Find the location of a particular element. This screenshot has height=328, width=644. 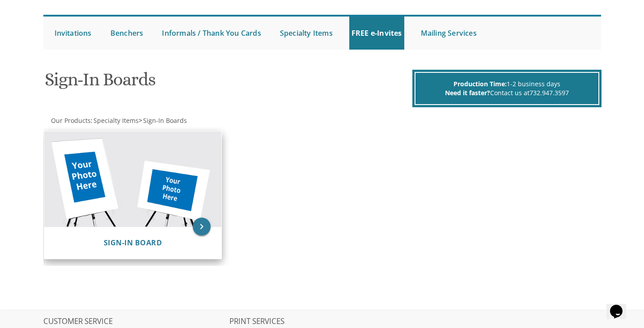

a: Sign-In Board is located at coordinates (133, 243).